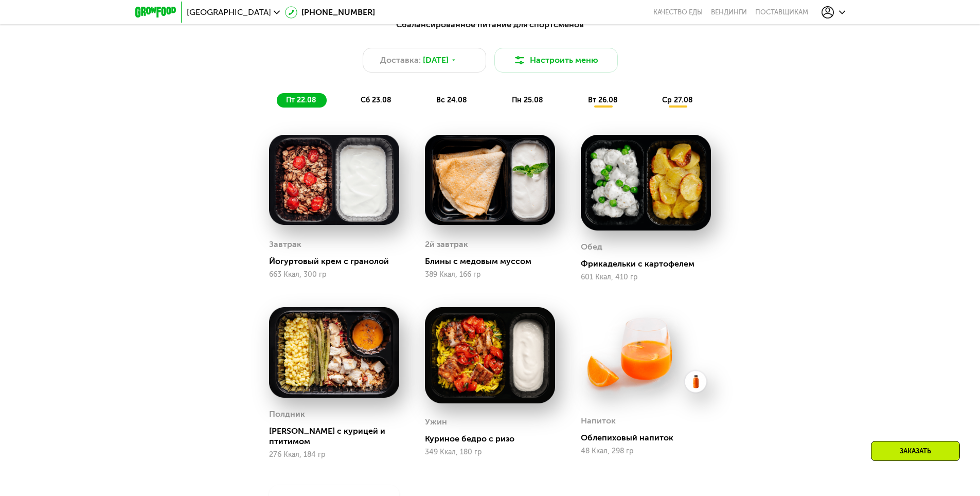 Image resolution: width=980 pixels, height=496 pixels. Describe the element at coordinates (334, 274) in the screenshot. I see `div: 663 Ккал, 300 гр` at that location.